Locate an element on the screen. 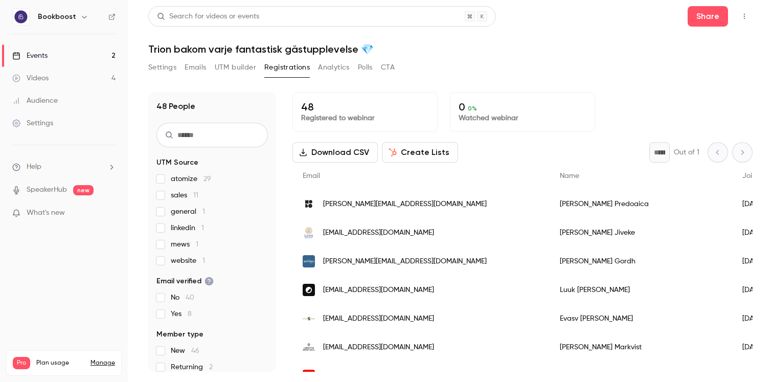 Image resolution: width=773 pixels, height=382 pixels. span: general is located at coordinates (188, 212).